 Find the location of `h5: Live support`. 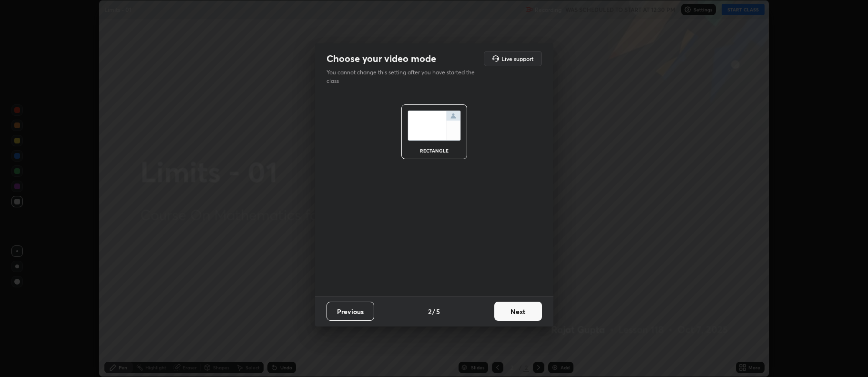

h5: Live support is located at coordinates (518, 58).